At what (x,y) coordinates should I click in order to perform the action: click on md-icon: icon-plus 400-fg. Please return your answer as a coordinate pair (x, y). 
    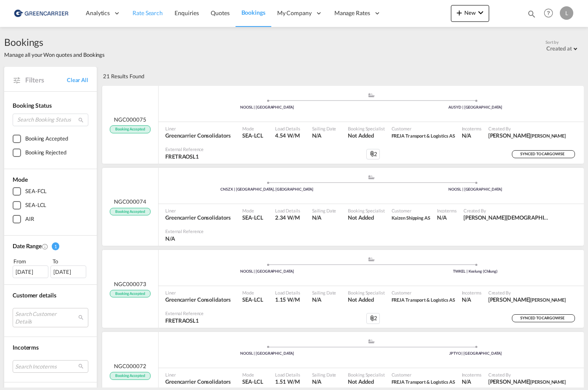
    Looking at the image, I should click on (459, 12).